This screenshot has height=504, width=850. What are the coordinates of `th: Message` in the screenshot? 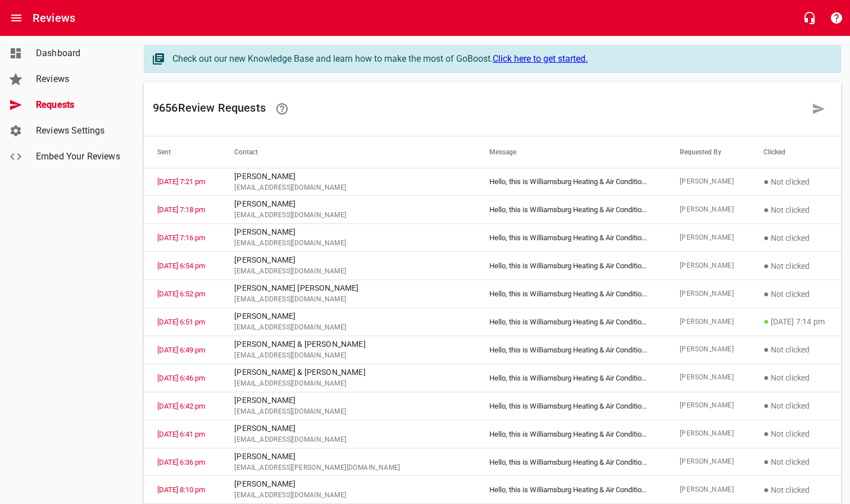 It's located at (571, 152).